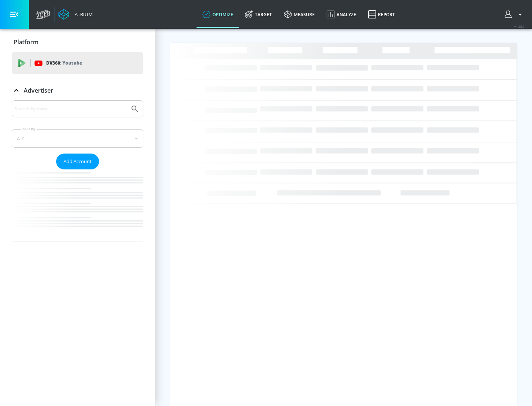  What do you see at coordinates (78, 206) in the screenshot?
I see `nav: list of Advertiser` at bounding box center [78, 206].